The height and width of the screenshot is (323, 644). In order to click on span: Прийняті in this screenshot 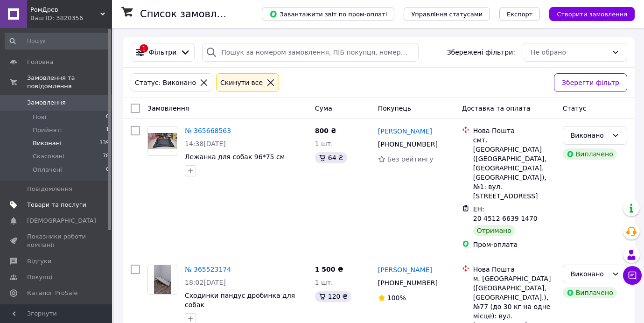, I will do `click(47, 130)`.